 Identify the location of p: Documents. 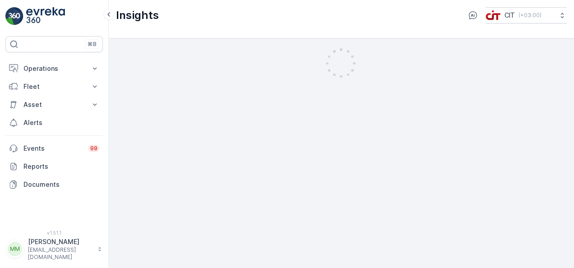
(61, 185).